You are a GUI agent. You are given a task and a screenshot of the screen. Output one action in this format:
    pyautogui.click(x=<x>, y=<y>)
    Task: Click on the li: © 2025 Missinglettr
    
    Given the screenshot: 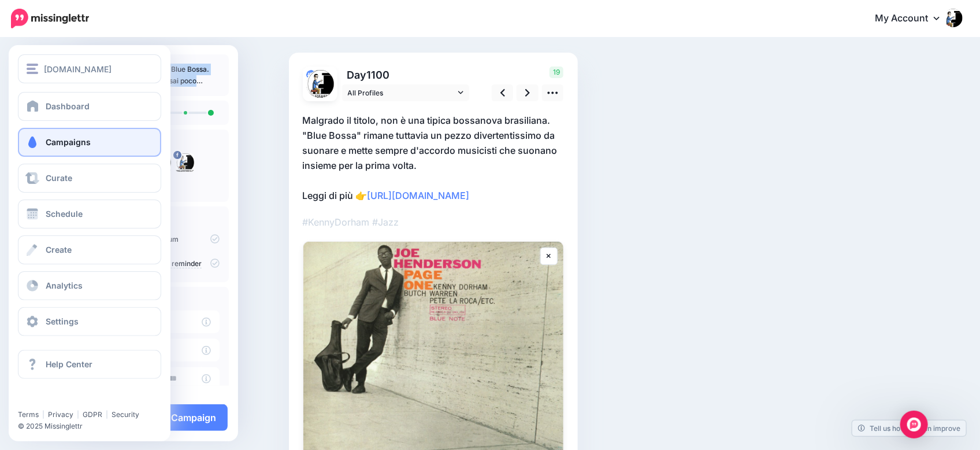 What is the action you would take?
    pyautogui.click(x=92, y=426)
    